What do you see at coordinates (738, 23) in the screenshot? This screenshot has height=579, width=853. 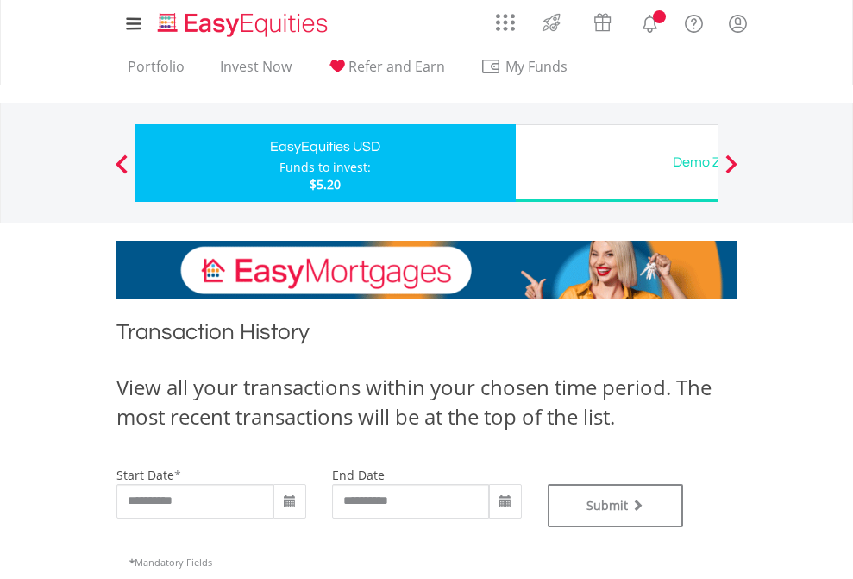 I see `a: My Profile` at bounding box center [738, 23].